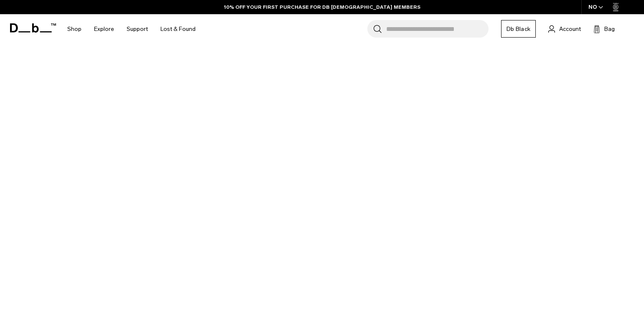  Describe the element at coordinates (104, 29) in the screenshot. I see `a: Explore` at that location.